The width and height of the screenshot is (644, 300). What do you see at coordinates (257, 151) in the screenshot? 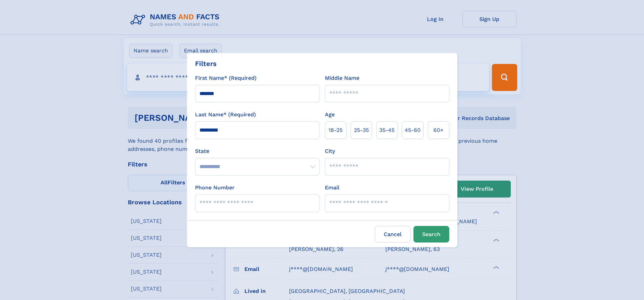
I see `label: State` at bounding box center [257, 151].